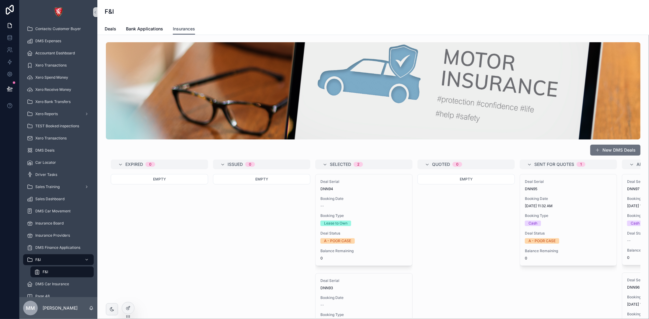 This screenshot has height=319, width=649. Describe the element at coordinates (58, 199) in the screenshot. I see `a: Sales Dashboard` at that location.